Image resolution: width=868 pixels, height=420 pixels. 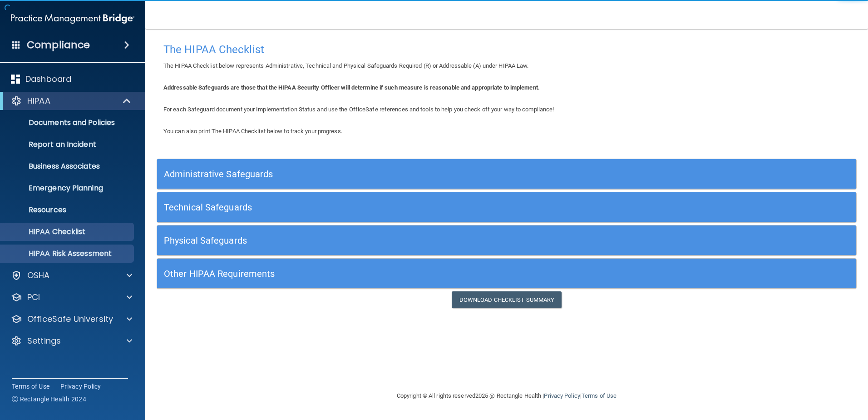 I want to click on p: OfficeSafe University, so click(x=70, y=319).